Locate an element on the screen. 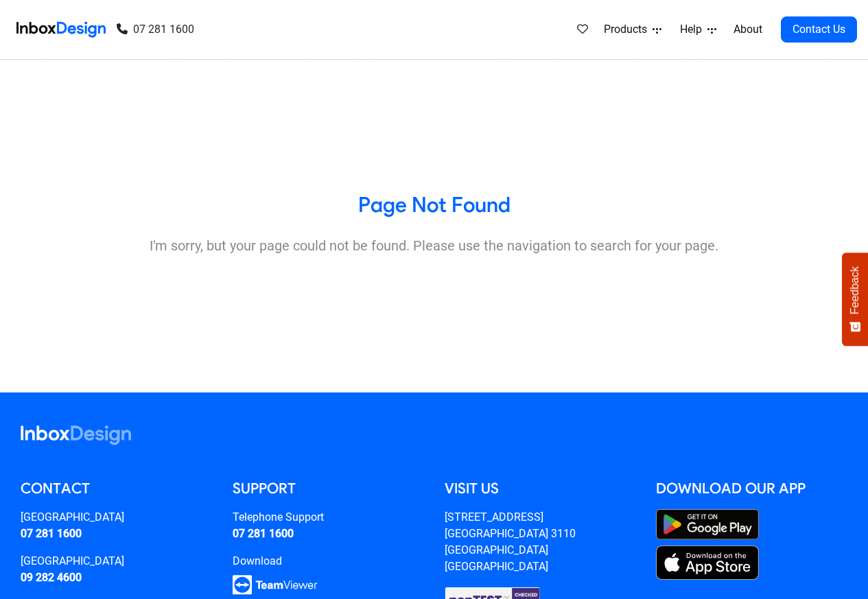  span: Products is located at coordinates (624, 29).